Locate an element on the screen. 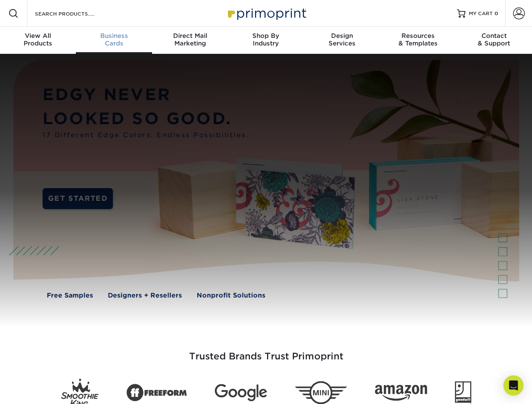 The width and height of the screenshot is (532, 404). div: & Templates is located at coordinates (418, 40).